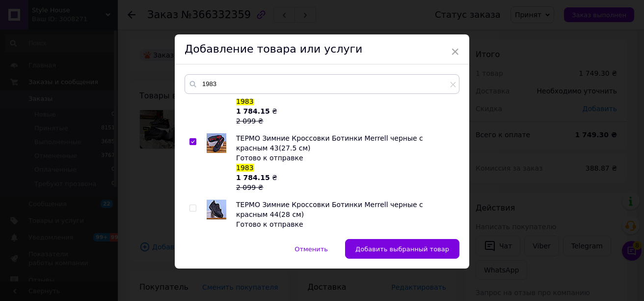 The image size is (644, 301). What do you see at coordinates (329, 143) in the screenshot?
I see `span: ТЕРМО Зимние Кроссовки Ботинки Merrell черные с красным 43(27.5 см)` at bounding box center [329, 143].